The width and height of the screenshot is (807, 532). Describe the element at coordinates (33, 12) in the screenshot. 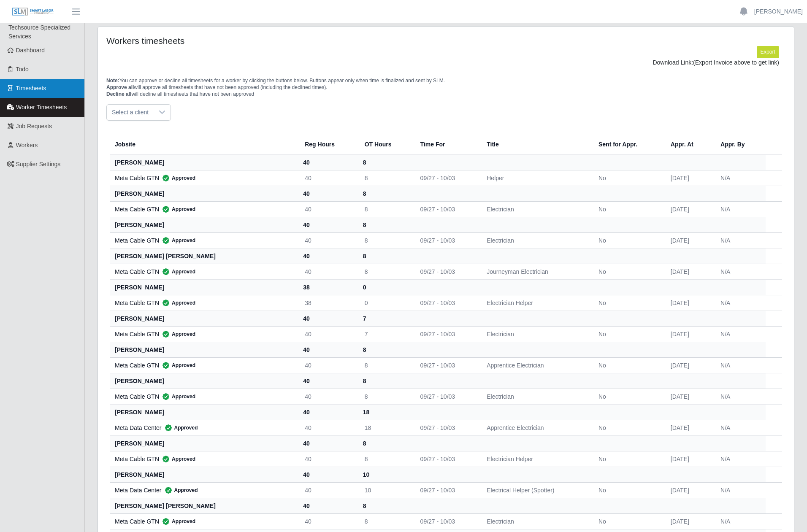

I see `img: SLM Logo` at that location.